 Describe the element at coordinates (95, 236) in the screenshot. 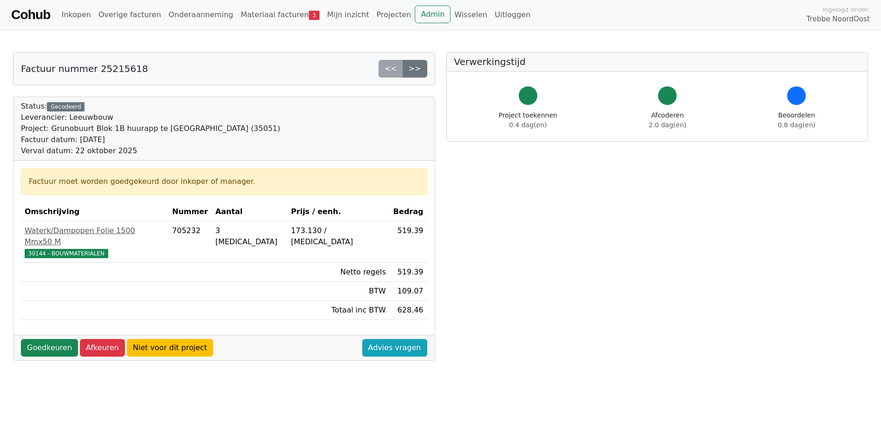

I see `div: Waterk/Dampopen Folie 1500 Mmx50 M` at that location.